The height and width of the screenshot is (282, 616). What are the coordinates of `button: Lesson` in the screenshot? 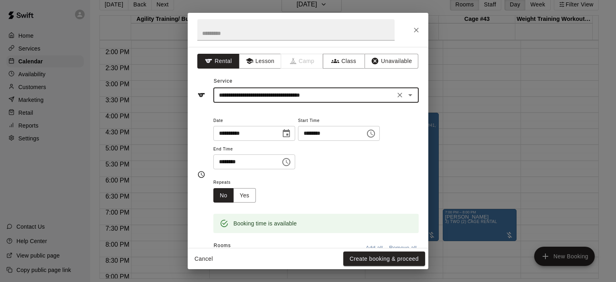 It's located at (260, 61).